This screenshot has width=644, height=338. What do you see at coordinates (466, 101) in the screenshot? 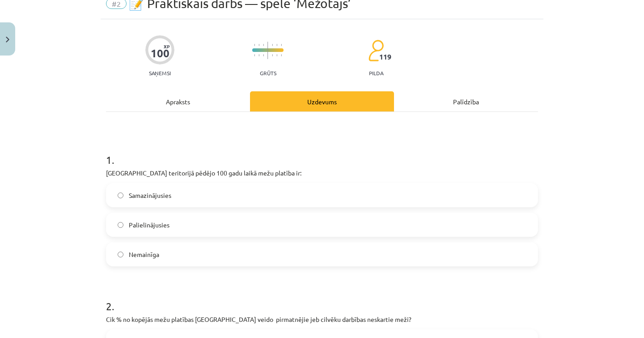
I see `div: Palīdzība` at bounding box center [466, 101].